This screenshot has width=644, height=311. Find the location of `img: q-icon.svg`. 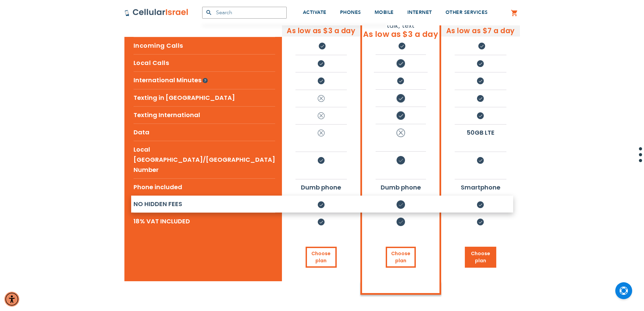

img: q-icon.svg is located at coordinates (205, 80).